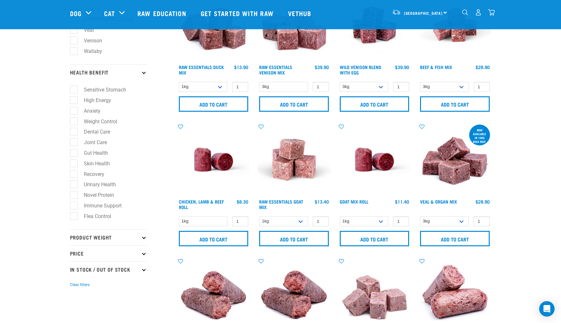 Image resolution: width=561 pixels, height=323 pixels. What do you see at coordinates (300, 13) in the screenshot?
I see `a: Vethub` at bounding box center [300, 13].